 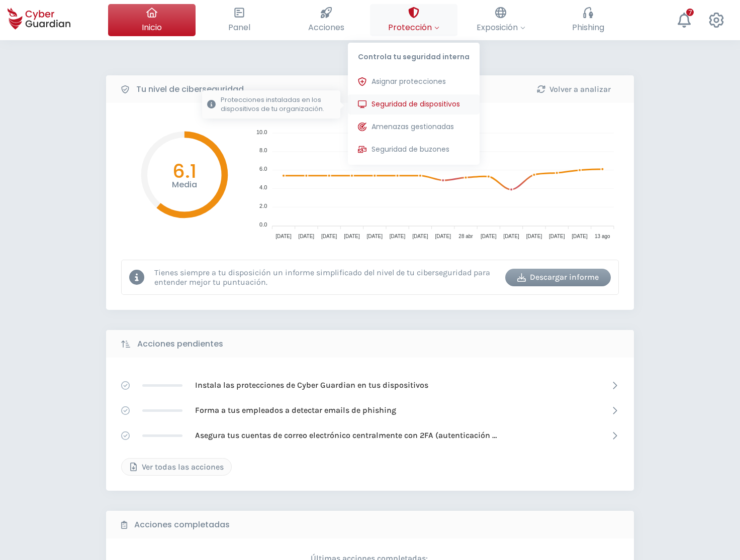 What do you see at coordinates (558, 278) in the screenshot?
I see `button: Descargar informe` at bounding box center [558, 278].